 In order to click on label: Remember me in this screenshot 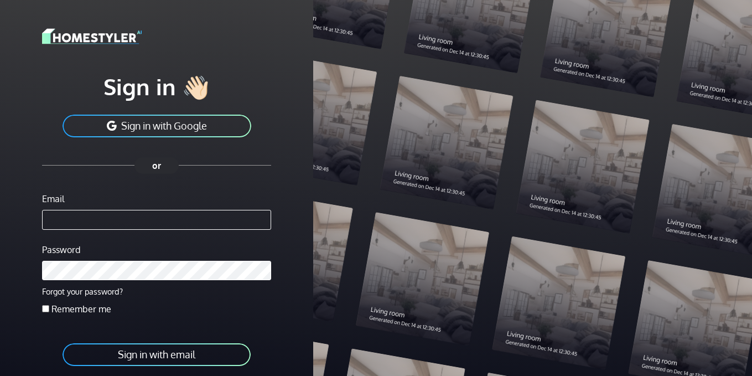, I will do `click(81, 309)`.